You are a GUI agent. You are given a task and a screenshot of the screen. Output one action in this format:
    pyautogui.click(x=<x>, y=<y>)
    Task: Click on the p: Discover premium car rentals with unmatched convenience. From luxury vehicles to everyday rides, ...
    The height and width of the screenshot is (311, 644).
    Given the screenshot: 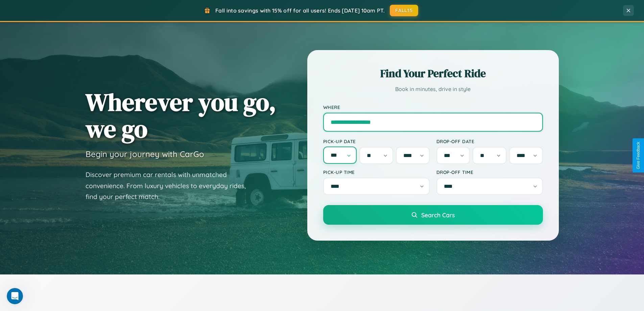 What is the action you would take?
    pyautogui.click(x=170, y=186)
    